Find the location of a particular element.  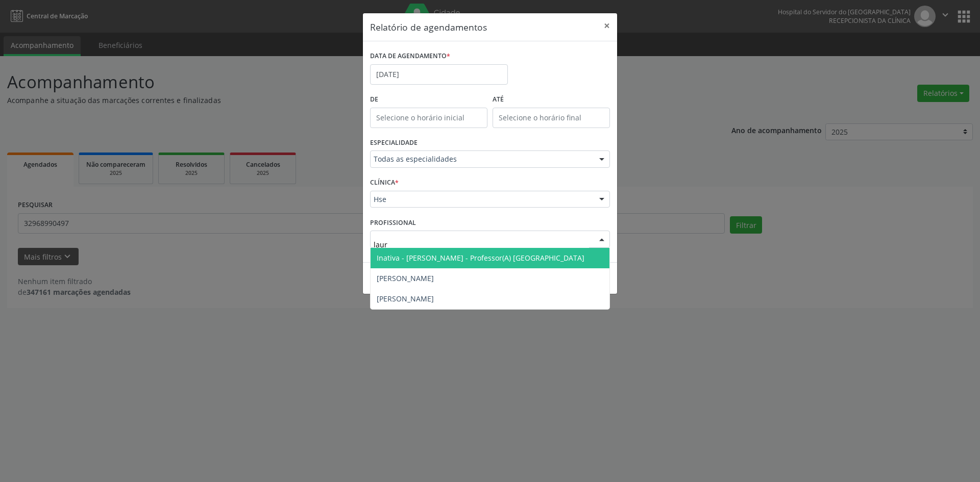

input: Selecione o horário final is located at coordinates (551, 118).